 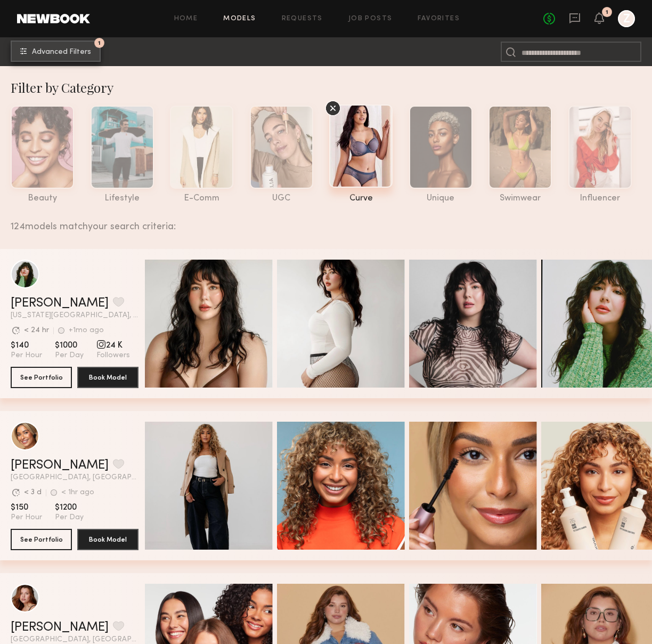 What do you see at coordinates (239, 18) in the screenshot?
I see `a: Models` at bounding box center [239, 18].